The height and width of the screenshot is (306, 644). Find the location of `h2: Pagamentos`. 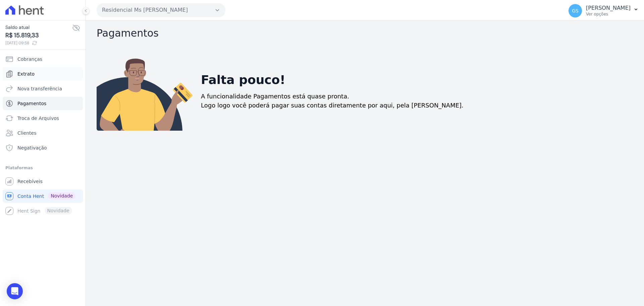

h2: Pagamentos is located at coordinates (365, 33).